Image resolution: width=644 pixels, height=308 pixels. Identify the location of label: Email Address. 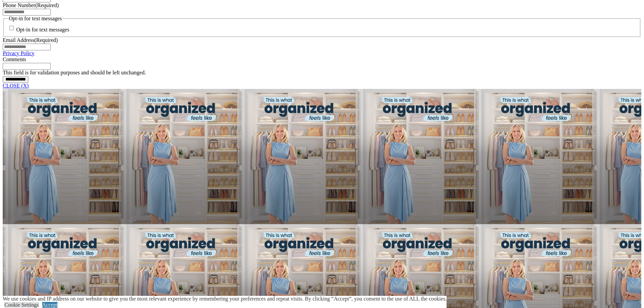
(30, 40).